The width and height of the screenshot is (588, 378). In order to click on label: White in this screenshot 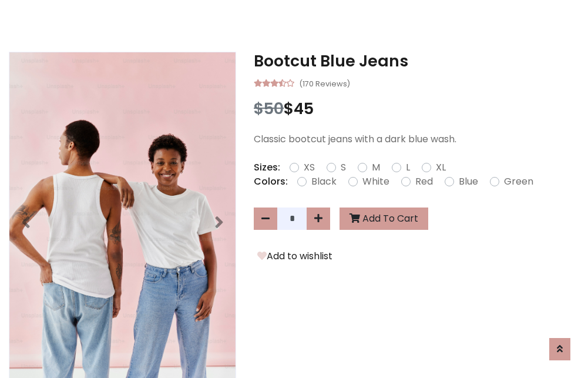, I will do `click(376, 182)`.